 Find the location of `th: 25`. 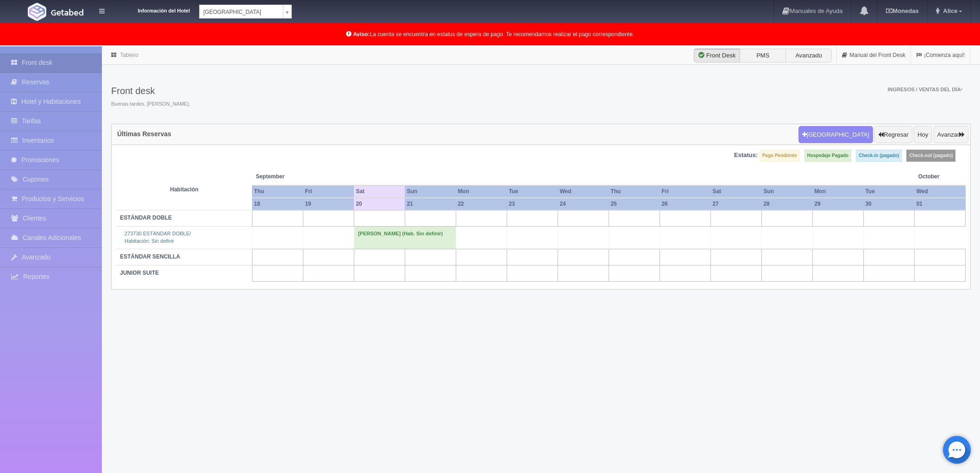

th: 25 is located at coordinates (634, 204).